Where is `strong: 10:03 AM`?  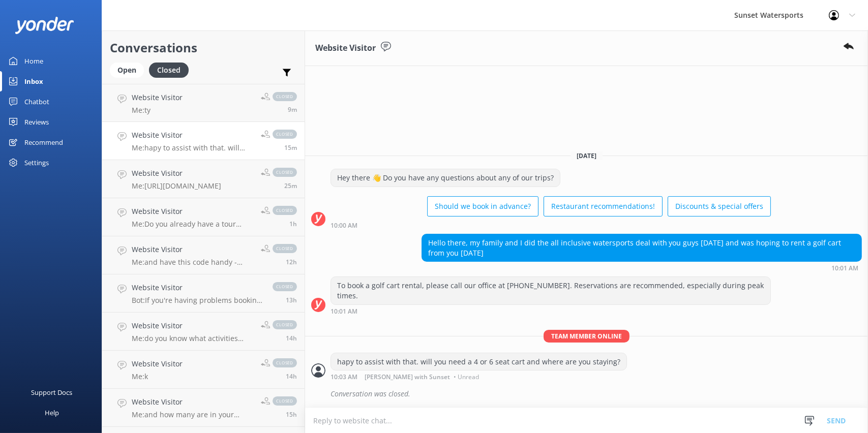 strong: 10:03 AM is located at coordinates (344, 377).